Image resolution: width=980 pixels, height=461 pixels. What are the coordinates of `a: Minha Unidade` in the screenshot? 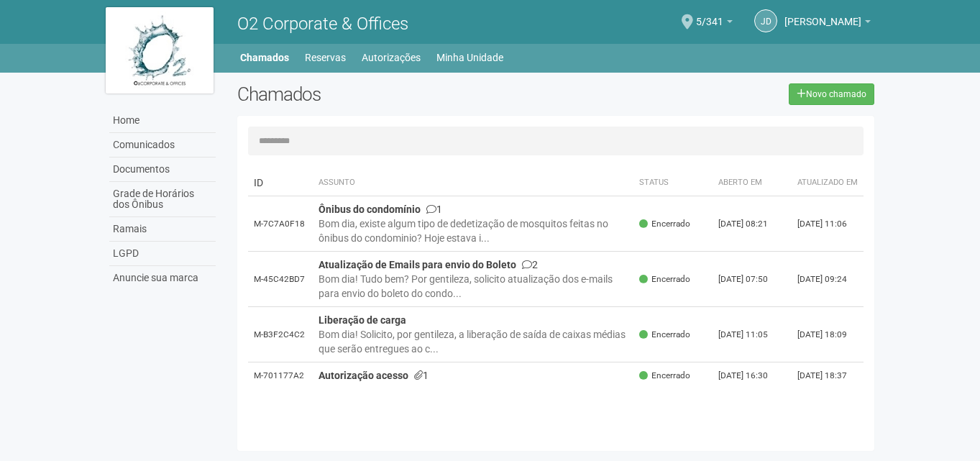 It's located at (470, 58).